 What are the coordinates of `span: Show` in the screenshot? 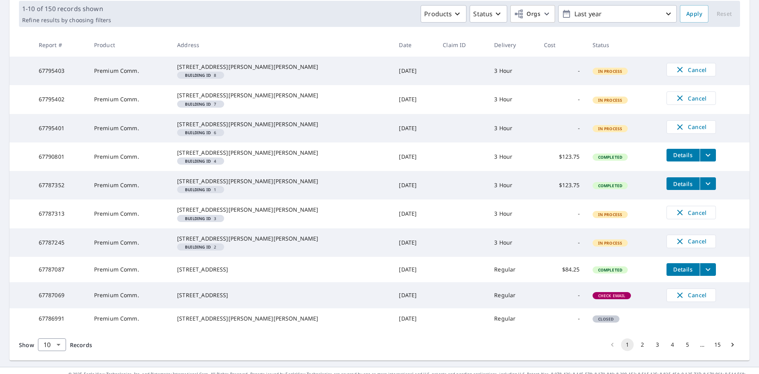 It's located at (26, 344).